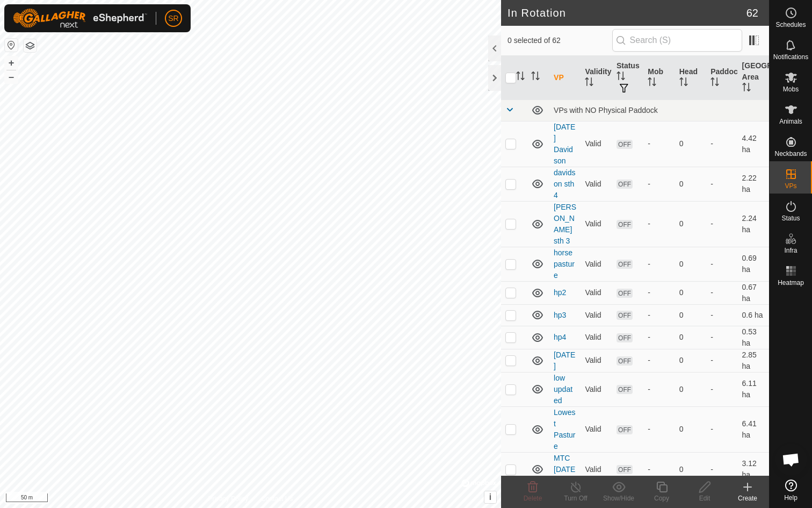 The width and height of the screenshot is (812, 508). Describe the element at coordinates (791, 498) in the screenshot. I see `span: Help` at that location.